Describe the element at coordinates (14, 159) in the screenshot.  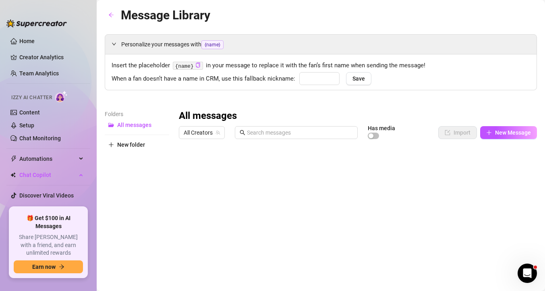
I see `span: thunderbolt` at that location.